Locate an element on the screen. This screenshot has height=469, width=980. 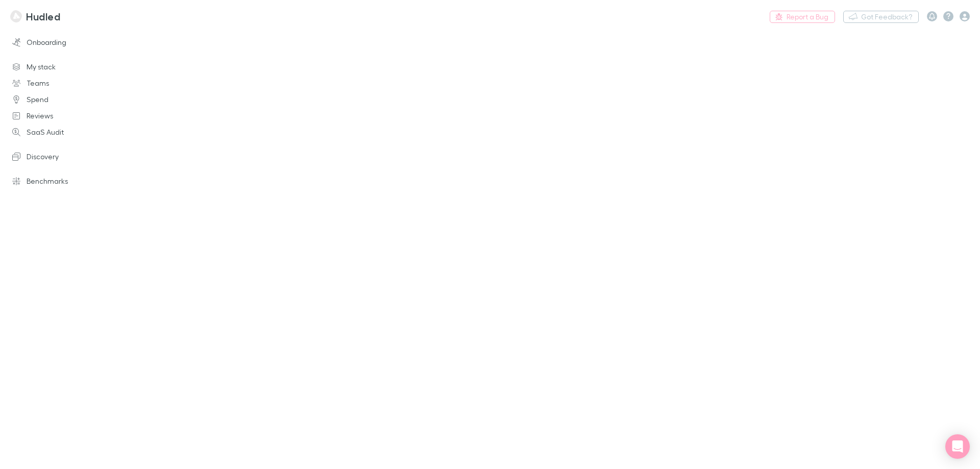
a: Spend is located at coordinates (70, 100).